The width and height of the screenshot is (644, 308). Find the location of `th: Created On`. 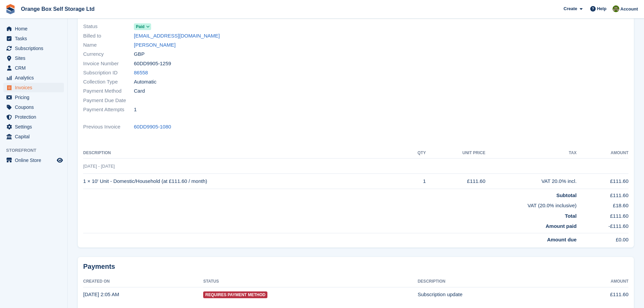

th: Created On is located at coordinates (143, 281).